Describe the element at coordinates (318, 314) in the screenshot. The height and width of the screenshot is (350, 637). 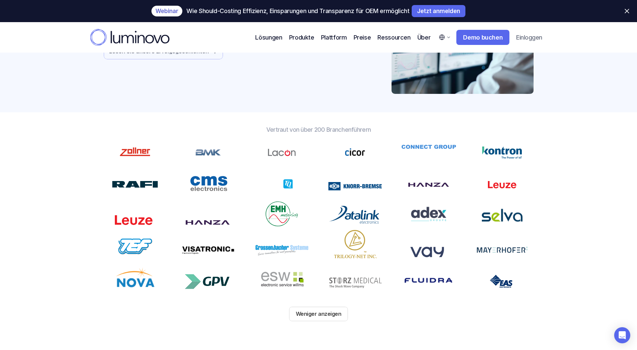
I see `p: Weniger anzeigen` at that location.